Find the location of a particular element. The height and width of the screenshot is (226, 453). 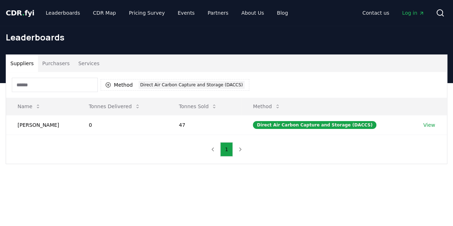

span: Log in is located at coordinates (414, 13).